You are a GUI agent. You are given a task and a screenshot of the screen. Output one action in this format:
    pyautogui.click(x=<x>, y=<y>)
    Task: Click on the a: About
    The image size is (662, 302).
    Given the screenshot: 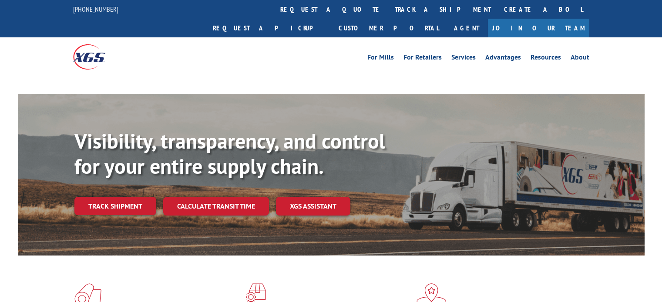 What is the action you would take?
    pyautogui.click(x=580, y=59)
    